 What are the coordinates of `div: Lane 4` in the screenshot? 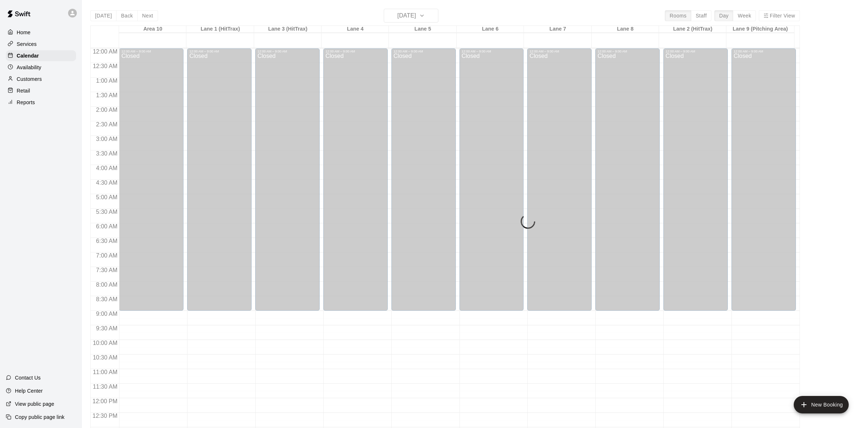 It's located at (355, 29).